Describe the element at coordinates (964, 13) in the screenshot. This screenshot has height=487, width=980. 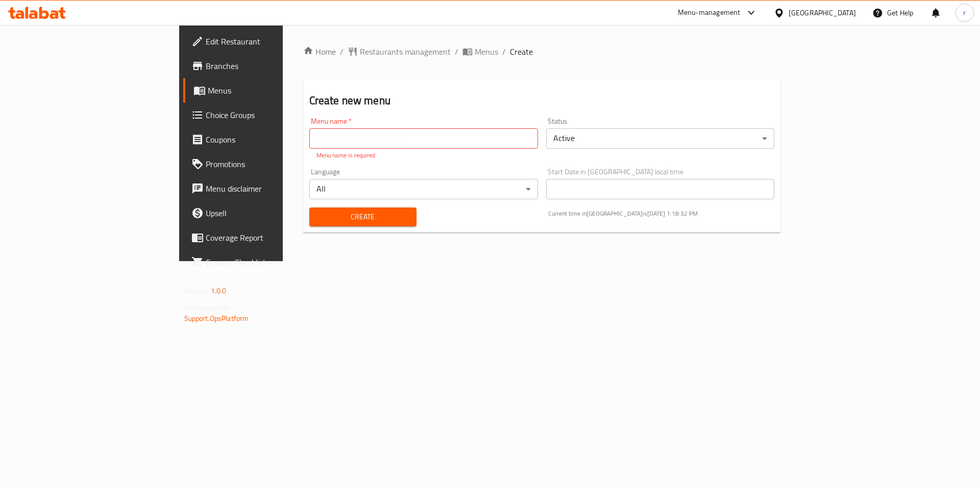
I see `span: r` at that location.